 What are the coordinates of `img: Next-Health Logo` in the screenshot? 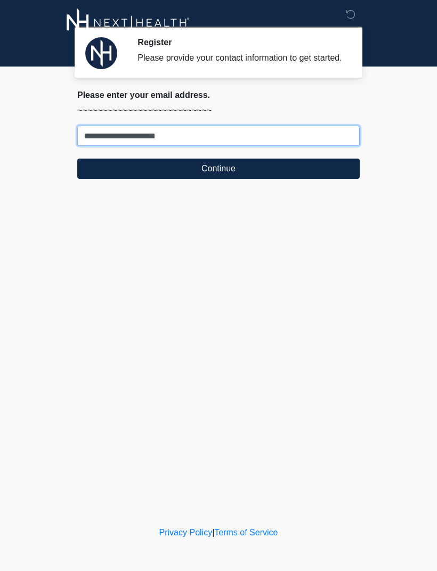 It's located at (128, 22).